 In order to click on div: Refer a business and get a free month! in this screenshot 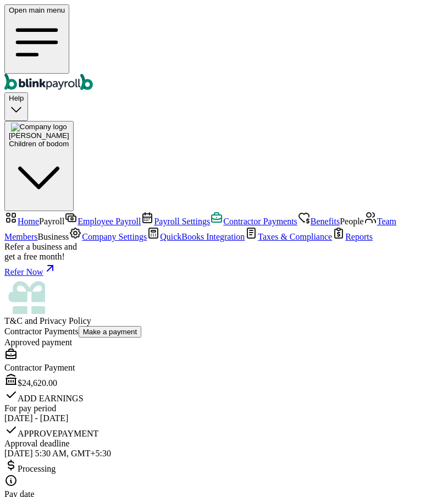, I will do `click(224, 252)`.